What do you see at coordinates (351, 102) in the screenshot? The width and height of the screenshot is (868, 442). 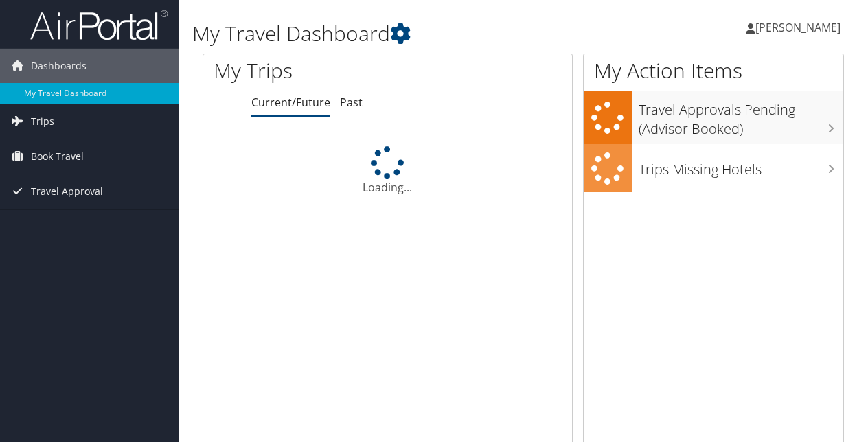 I see `a: Past` at bounding box center [351, 102].